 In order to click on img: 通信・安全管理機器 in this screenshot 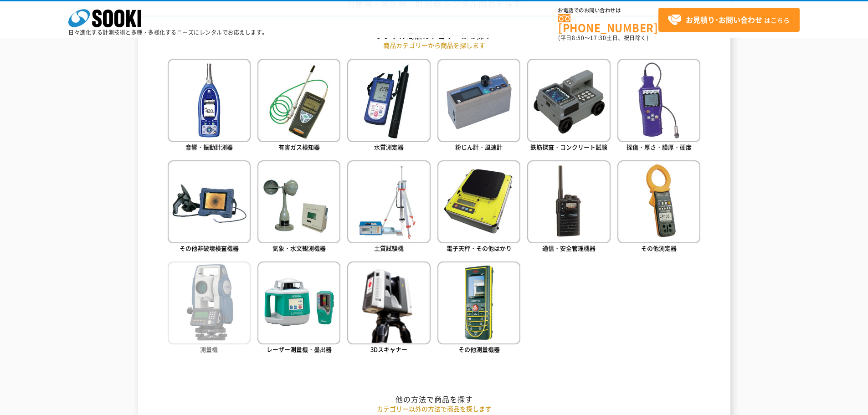, I will do `click(569, 202)`.